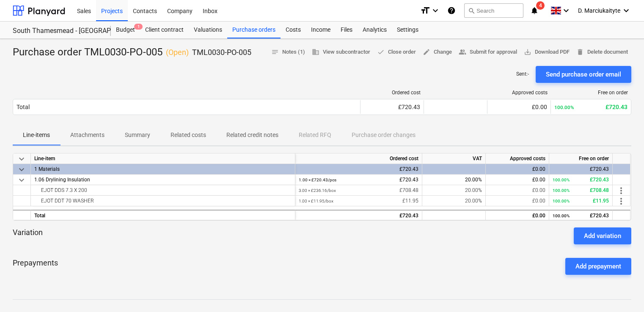  I want to click on span: D. Marciukaityte, so click(599, 11).